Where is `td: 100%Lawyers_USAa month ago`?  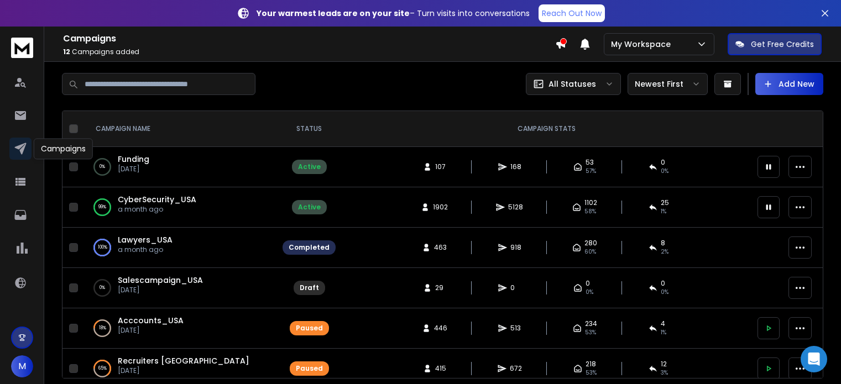
td: 100%Lawyers_USAa month ago is located at coordinates (179, 248).